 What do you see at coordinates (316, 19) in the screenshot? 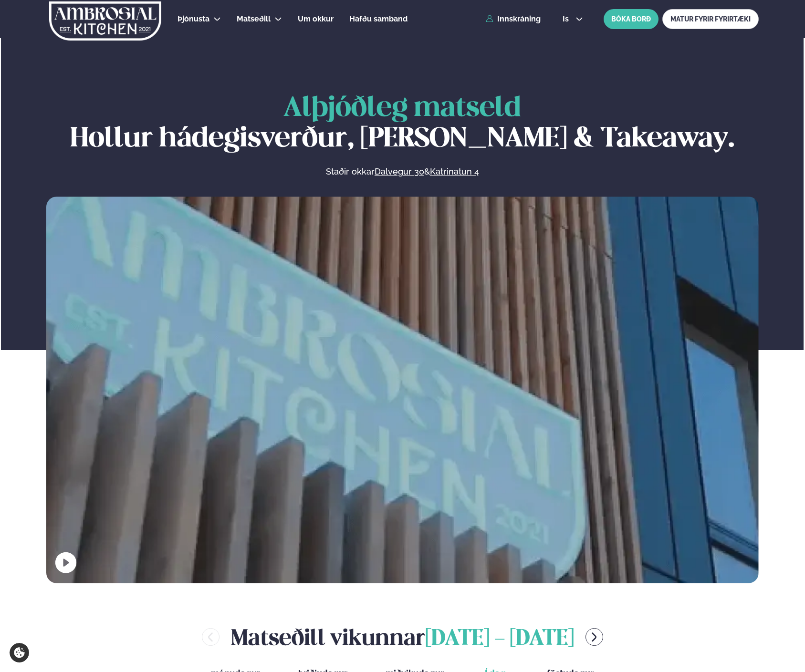
I see `a: Um okkur` at bounding box center [316, 19].